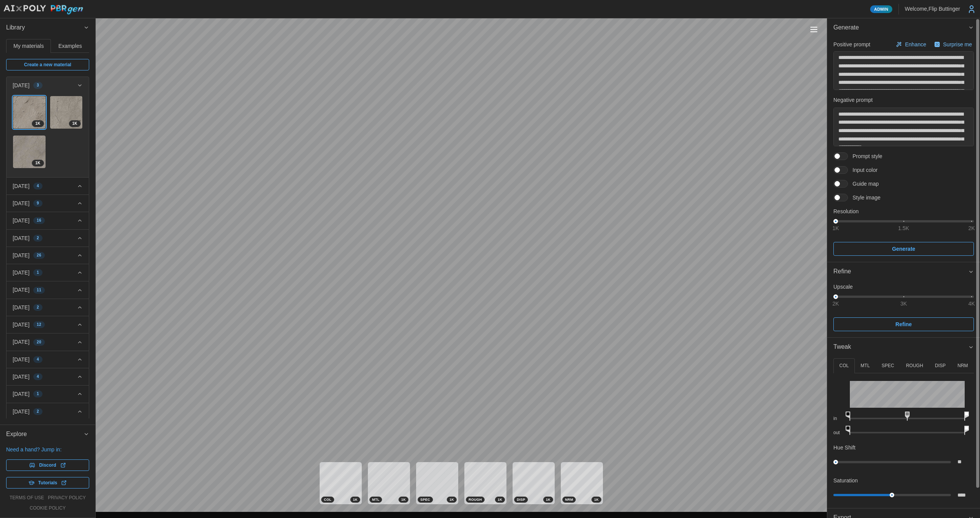 Image resolution: width=980 pixels, height=518 pixels. I want to click on a: Discord, so click(47, 465).